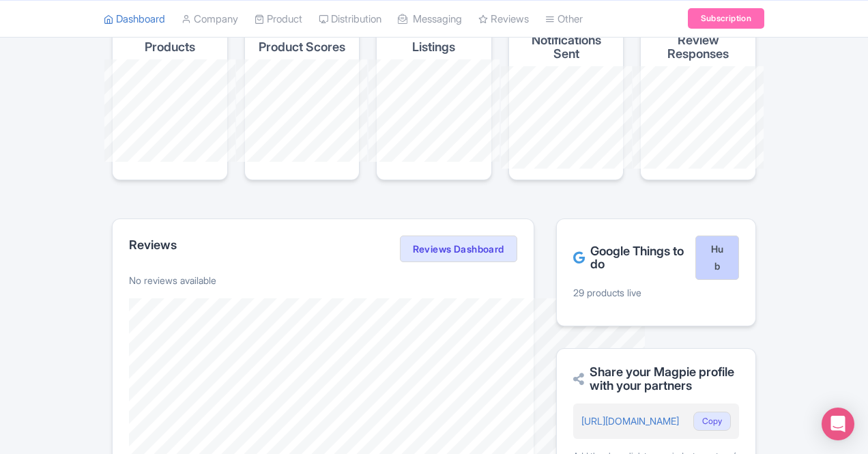 This screenshot has width=868, height=454. What do you see at coordinates (458, 250) in the screenshot?
I see `a: Reviews Dashboard` at bounding box center [458, 250].